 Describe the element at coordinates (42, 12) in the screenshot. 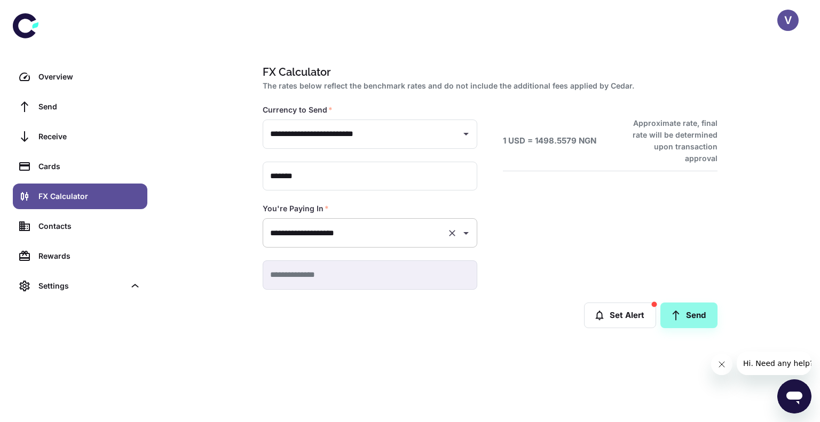

I see `span: Hi. Need any help?` at that location.